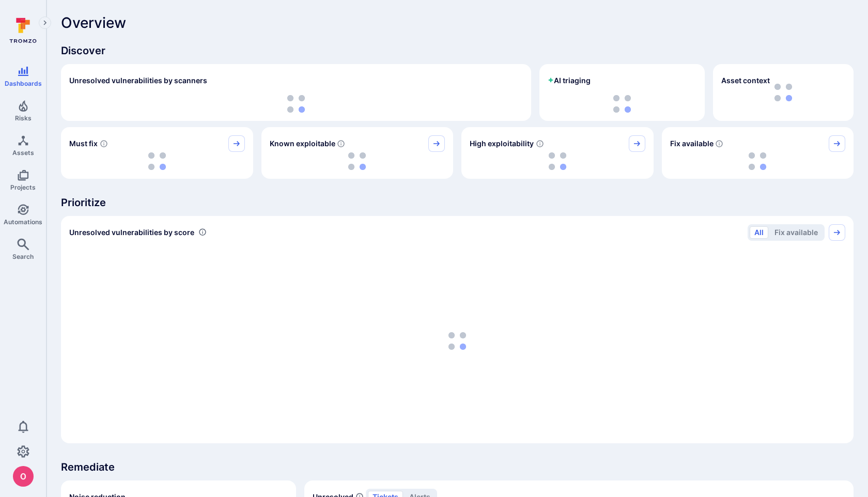 The image size is (868, 497). I want to click on span: Discover, so click(457, 50).